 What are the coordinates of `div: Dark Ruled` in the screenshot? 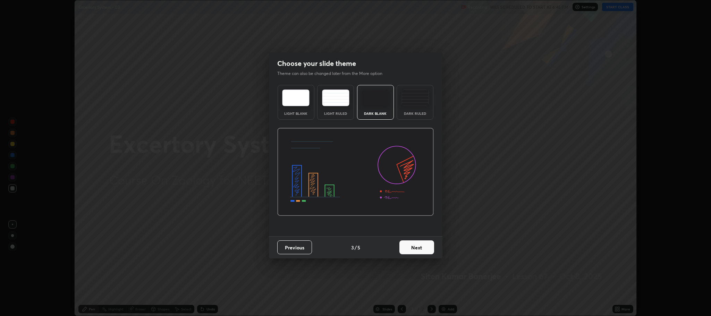 It's located at (415, 113).